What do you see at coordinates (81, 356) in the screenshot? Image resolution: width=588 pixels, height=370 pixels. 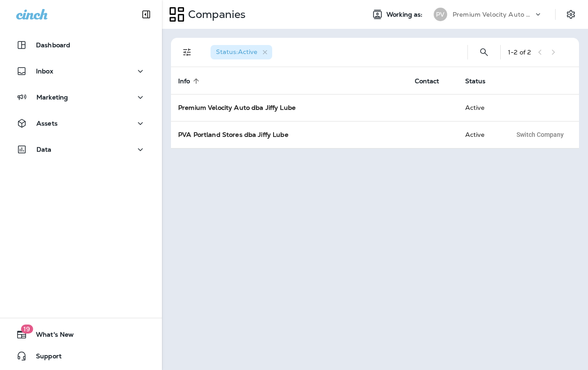 I see `button: Support` at bounding box center [81, 356].